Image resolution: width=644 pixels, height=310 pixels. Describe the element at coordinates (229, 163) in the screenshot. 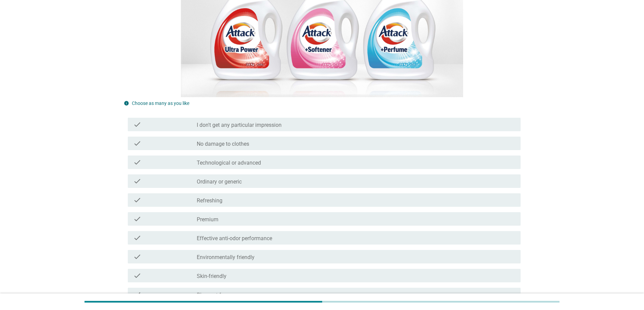

I see `label: Technological or advanced` at that location.